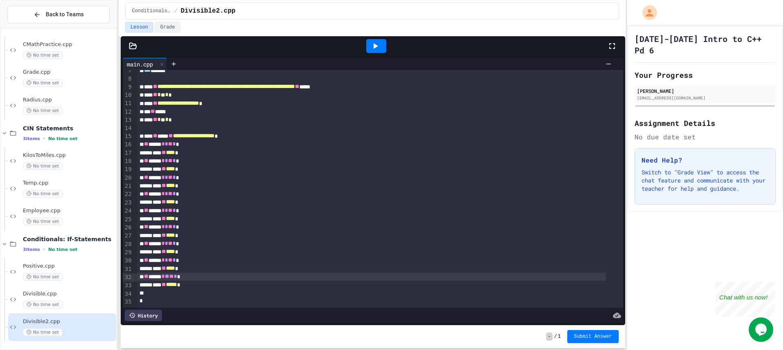 The image size is (783, 350). What do you see at coordinates (58, 14) in the screenshot?
I see `button: Back to Teams` at bounding box center [58, 14].